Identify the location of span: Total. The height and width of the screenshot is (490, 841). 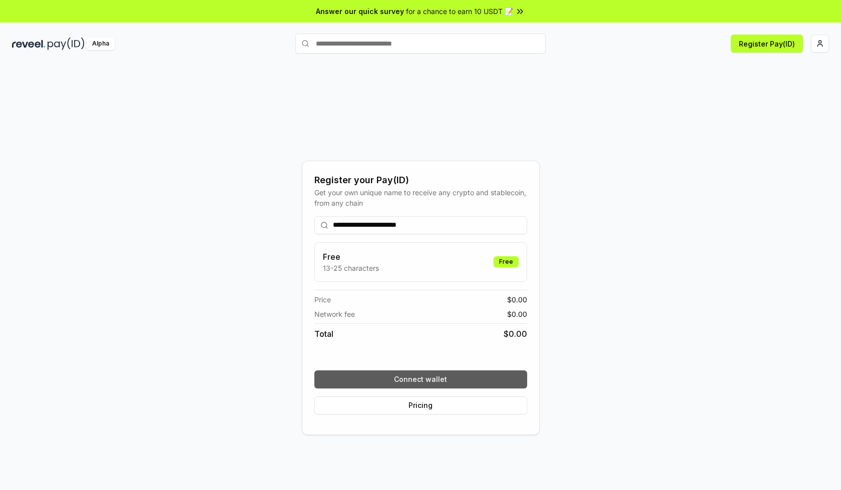
(324, 334).